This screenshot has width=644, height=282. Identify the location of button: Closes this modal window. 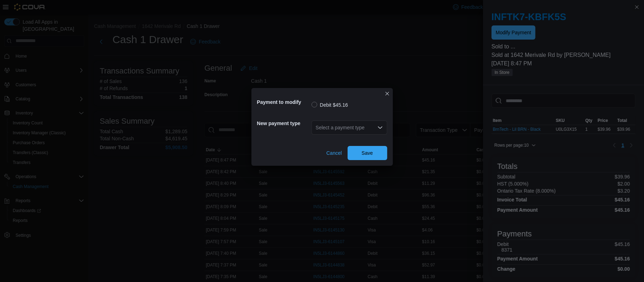
(387, 94).